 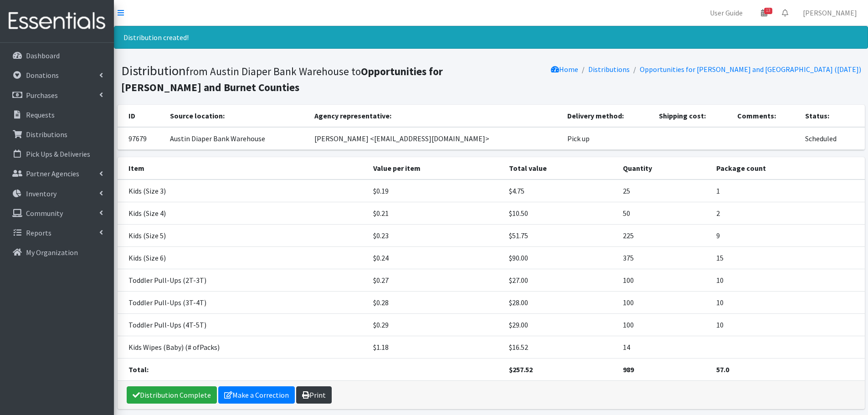 What do you see at coordinates (788, 236) in the screenshot?
I see `td: 9` at bounding box center [788, 236].